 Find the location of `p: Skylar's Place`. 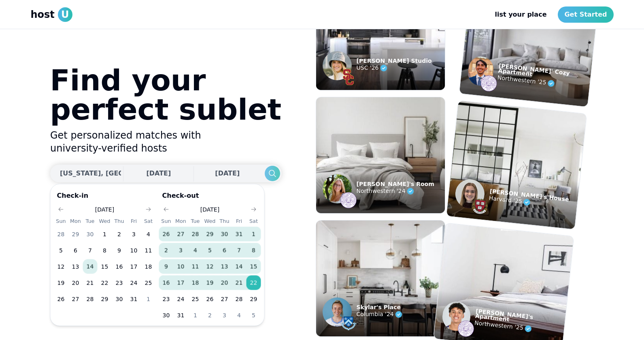

p: Skylar's Place is located at coordinates (380, 307).